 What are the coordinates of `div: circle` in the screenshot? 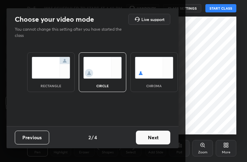 It's located at (103, 86).